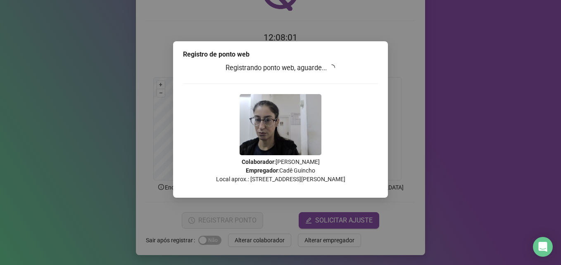  Describe the element at coordinates (280, 68) in the screenshot. I see `h3: Registrando ponto web, aguarde...` at that location.